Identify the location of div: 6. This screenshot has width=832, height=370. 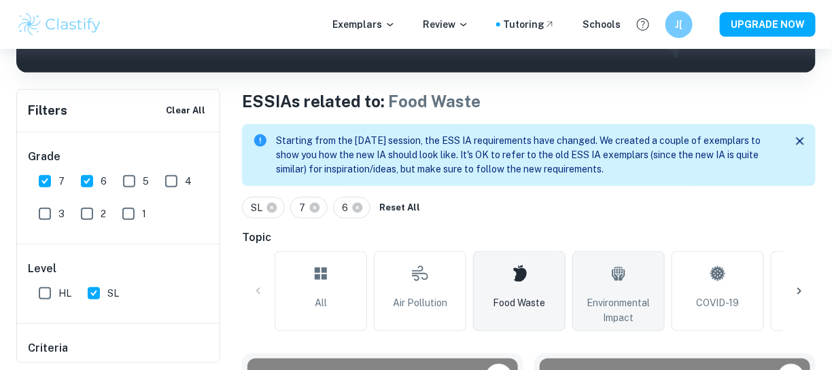
(351, 208).